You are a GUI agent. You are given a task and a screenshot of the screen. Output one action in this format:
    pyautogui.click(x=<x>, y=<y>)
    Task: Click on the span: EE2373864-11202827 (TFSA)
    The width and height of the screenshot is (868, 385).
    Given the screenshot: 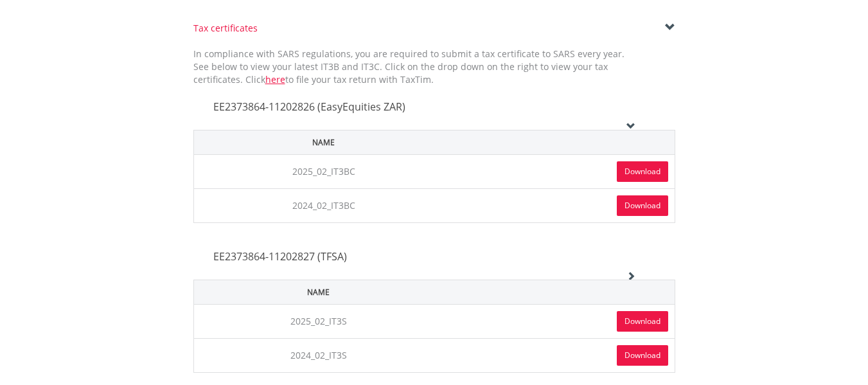 What is the action you would take?
    pyautogui.click(x=280, y=257)
    